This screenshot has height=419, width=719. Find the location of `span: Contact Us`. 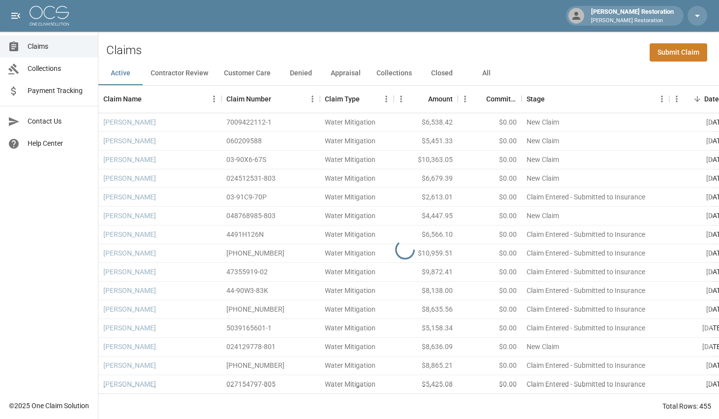

span: Contact Us is located at coordinates (59, 121).